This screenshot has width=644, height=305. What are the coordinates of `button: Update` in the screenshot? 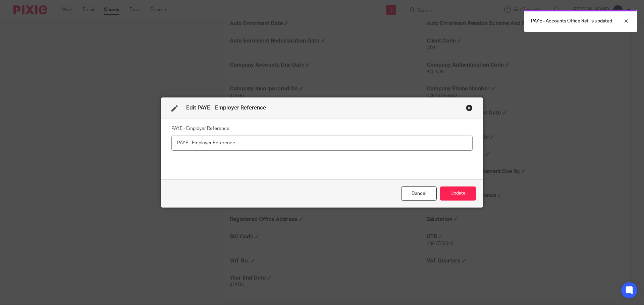 It's located at (458, 194).